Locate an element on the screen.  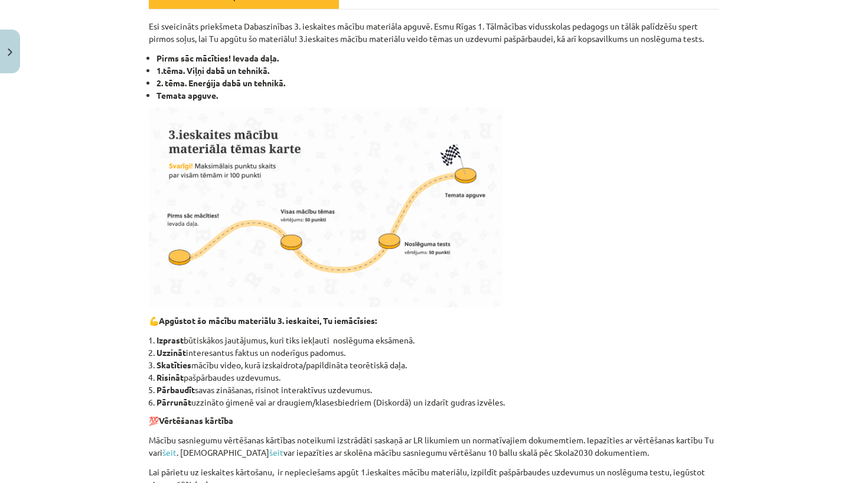
strong: Izprast is located at coordinates (170, 340).